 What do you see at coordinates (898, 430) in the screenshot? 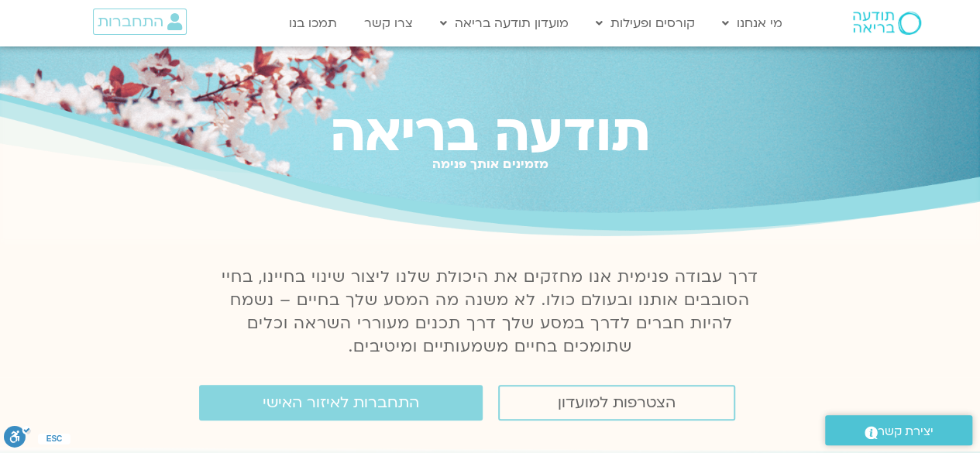
I see `a: יצירת קשר` at bounding box center [898, 430].